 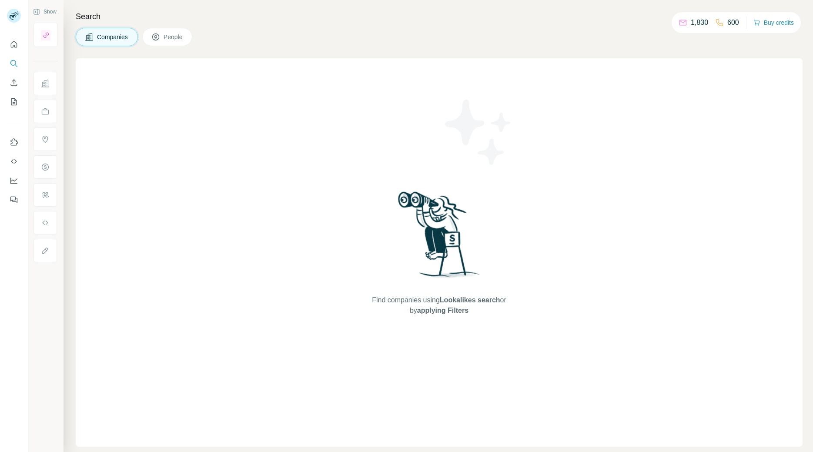 I want to click on button: Enrich CSV, so click(x=14, y=83).